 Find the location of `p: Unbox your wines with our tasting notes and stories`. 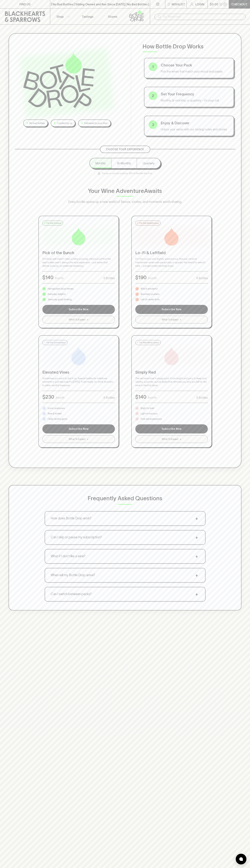

p: Unbox your wines with our tasting notes and stories is located at coordinates (195, 129).